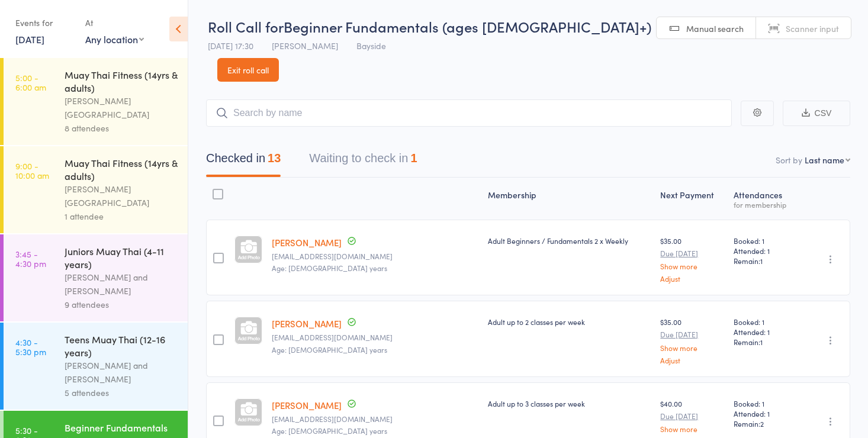  I want to click on div: 8 attendees, so click(121, 127).